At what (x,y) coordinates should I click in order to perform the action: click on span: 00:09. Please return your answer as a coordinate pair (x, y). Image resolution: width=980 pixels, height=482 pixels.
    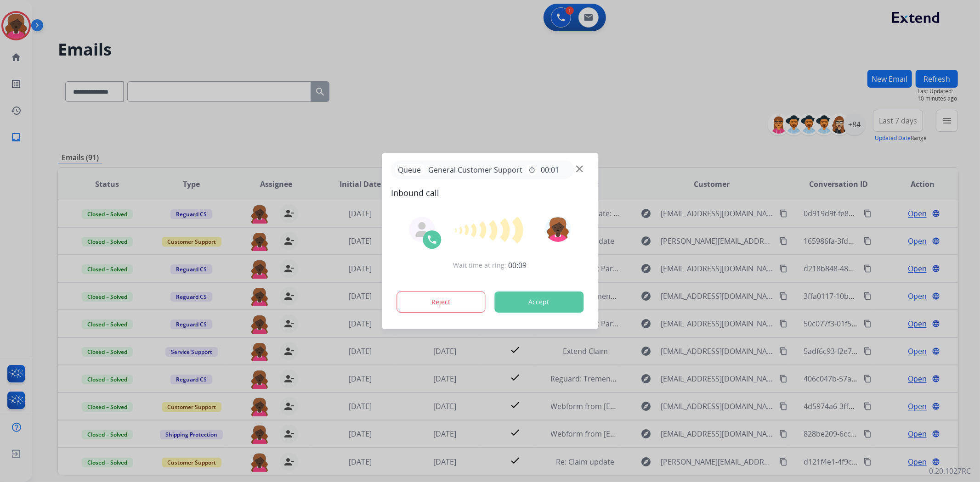
    Looking at the image, I should click on (518, 265).